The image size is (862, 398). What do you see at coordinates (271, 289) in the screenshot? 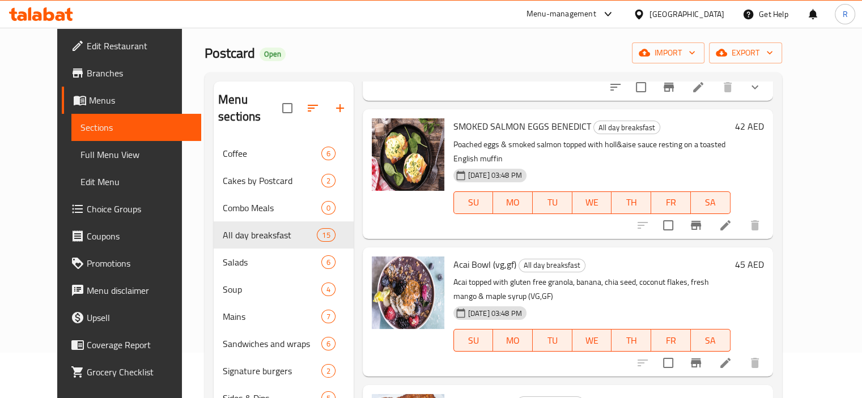
I see `span: Soup` at bounding box center [271, 289].